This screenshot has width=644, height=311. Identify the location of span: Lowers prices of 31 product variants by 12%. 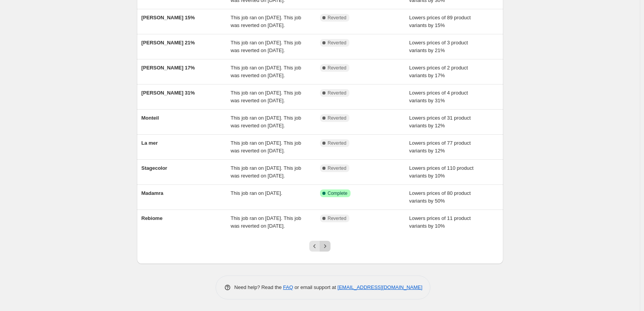
(440, 121).